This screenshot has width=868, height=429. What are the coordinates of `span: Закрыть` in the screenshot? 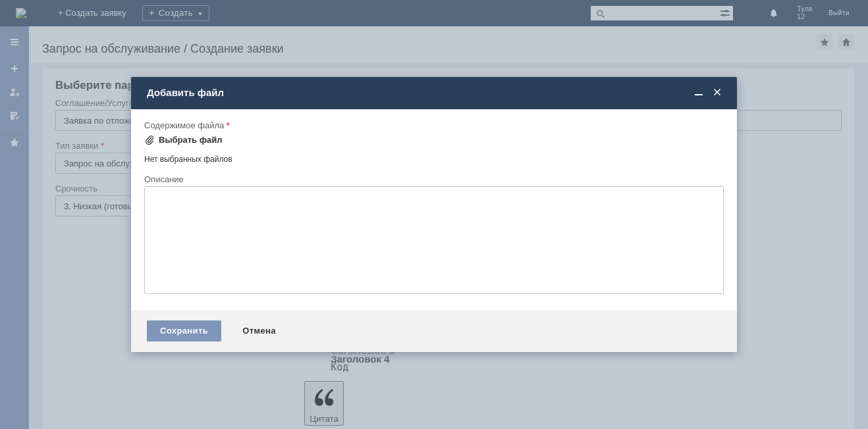 It's located at (717, 92).